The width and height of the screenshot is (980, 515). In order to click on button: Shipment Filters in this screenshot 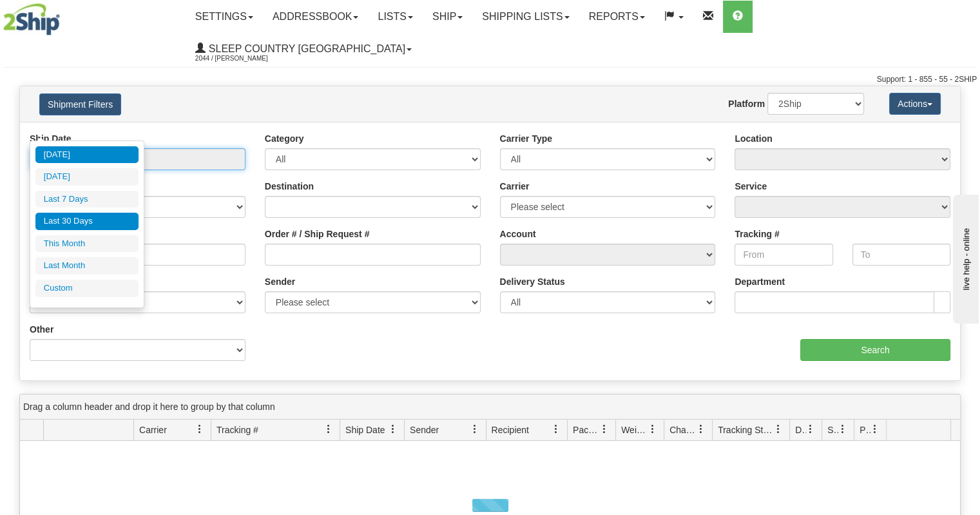, I will do `click(80, 105)`.